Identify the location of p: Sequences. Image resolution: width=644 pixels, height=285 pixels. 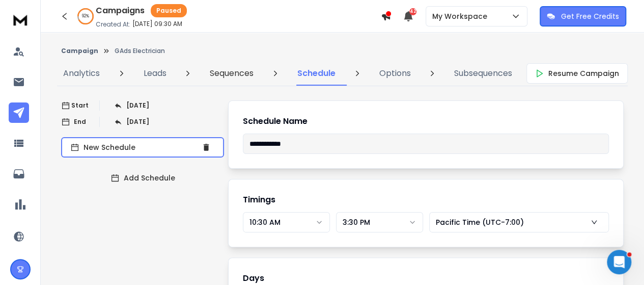
(232, 73).